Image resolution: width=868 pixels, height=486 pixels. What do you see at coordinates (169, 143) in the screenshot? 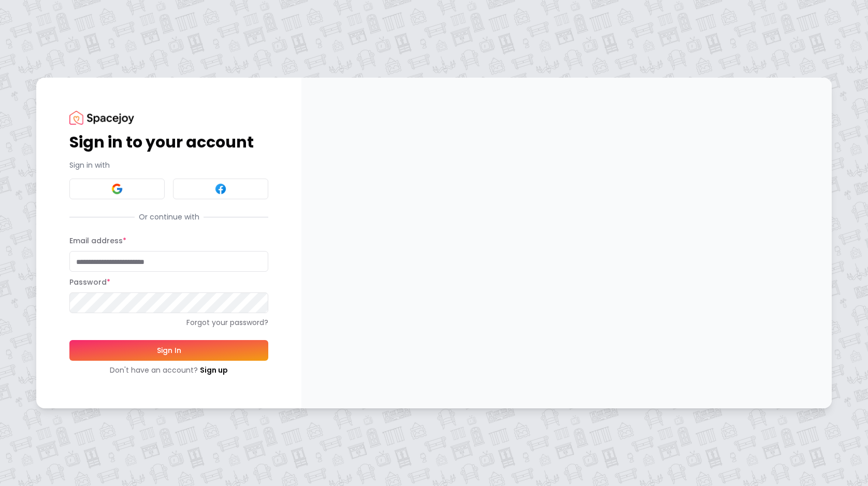
I see `h1: Sign in to your account` at bounding box center [169, 143].